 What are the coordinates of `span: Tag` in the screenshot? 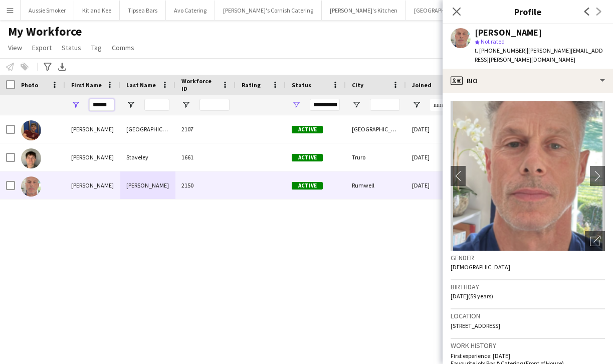 It's located at (96, 47).